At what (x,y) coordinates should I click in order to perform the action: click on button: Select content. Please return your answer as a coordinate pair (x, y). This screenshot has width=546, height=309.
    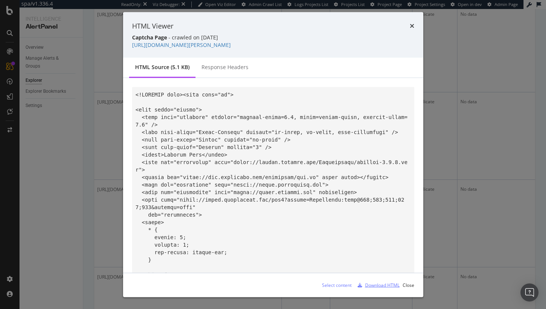
    Looking at the image, I should click on (333, 285).